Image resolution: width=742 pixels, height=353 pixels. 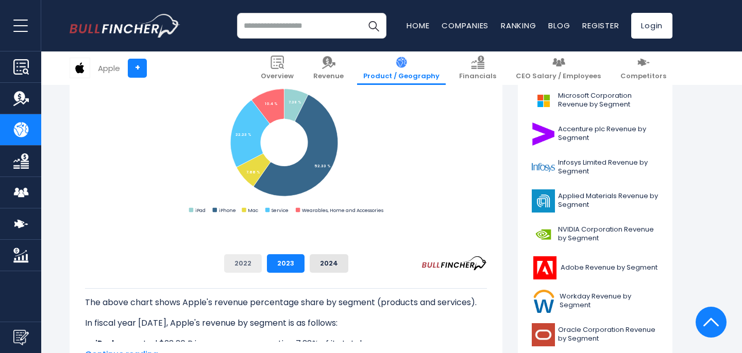 What do you see at coordinates (401, 76) in the screenshot?
I see `span: Product / Geography` at bounding box center [401, 76].